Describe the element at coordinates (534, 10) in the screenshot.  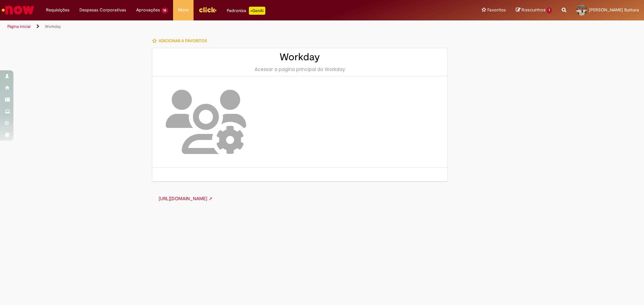
I see `a: Rascunhos` at that location.